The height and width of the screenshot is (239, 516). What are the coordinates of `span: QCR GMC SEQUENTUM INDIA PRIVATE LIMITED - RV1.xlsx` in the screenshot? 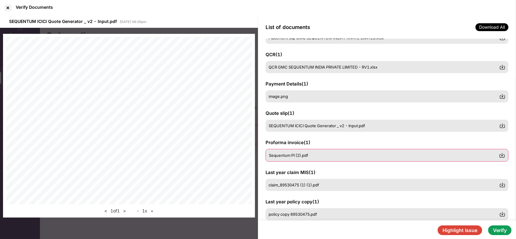 It's located at (323, 67).